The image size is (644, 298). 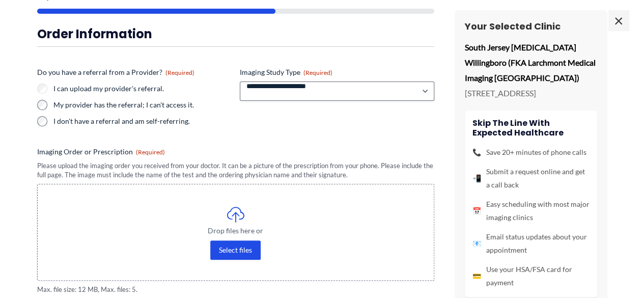 What do you see at coordinates (235, 250) in the screenshot?
I see `button: select files, imaging order or prescription(required)` at bounding box center [235, 250].